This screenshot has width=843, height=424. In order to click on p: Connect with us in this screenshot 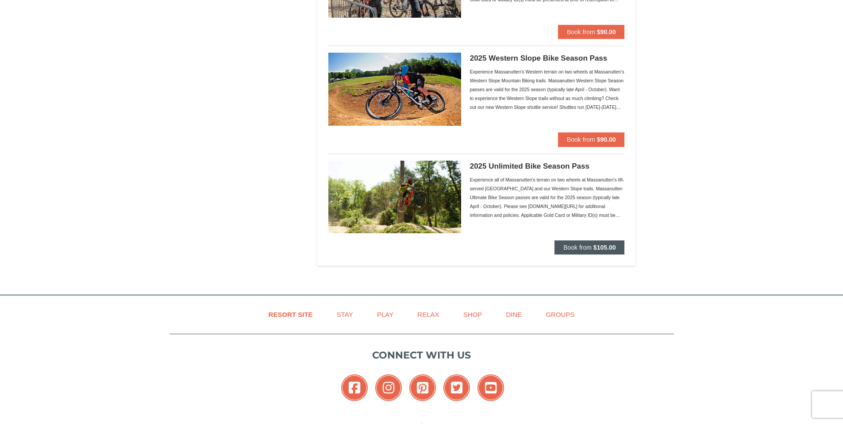, I will do `click(422, 355)`.